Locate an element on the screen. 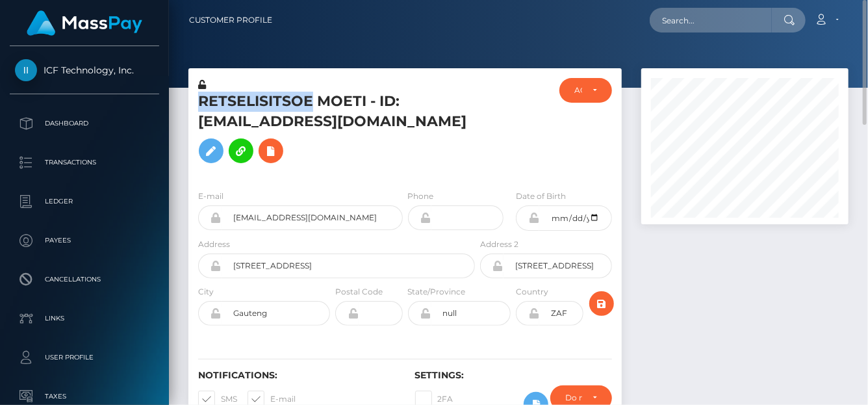 This screenshot has height=405, width=868. p: Ledger is located at coordinates (85, 201).